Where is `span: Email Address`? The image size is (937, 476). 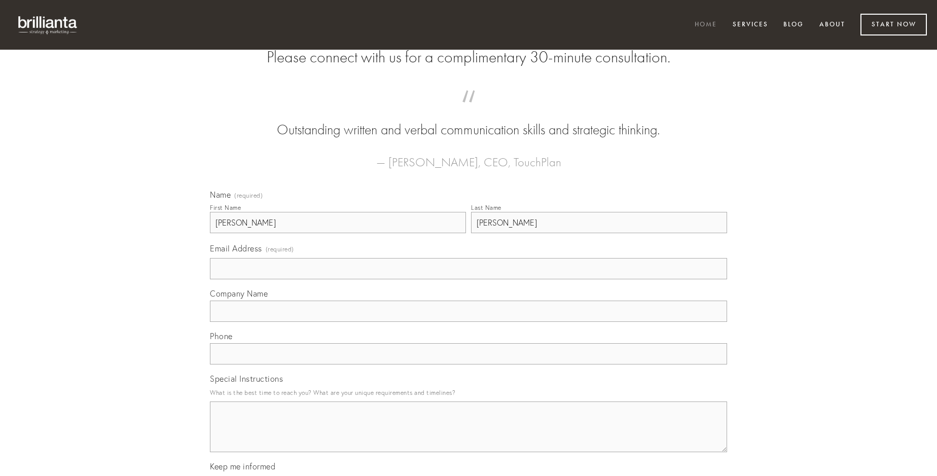 span: Email Address is located at coordinates (236, 248).